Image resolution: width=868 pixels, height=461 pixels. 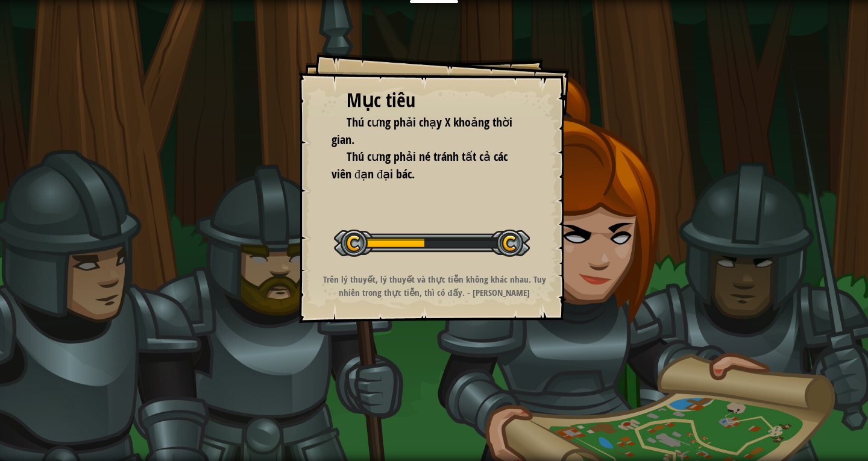 I want to click on li: Thú cưng phải né tránh tất cả các viên đạn đại bác., so click(x=425, y=165).